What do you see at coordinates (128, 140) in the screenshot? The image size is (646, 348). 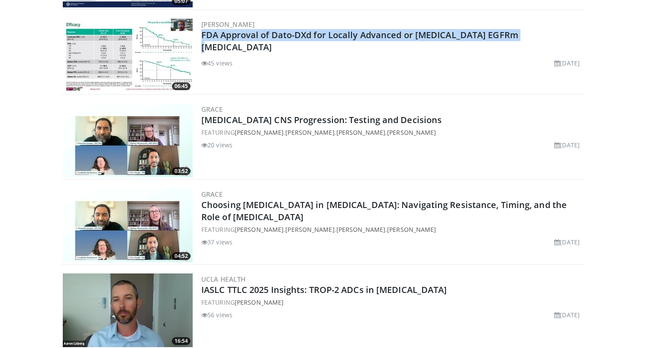 I see `img: 0158e7fa-2627-4cfe-b5fe-6be0453ea8c5.300x170_q85_crop-smart_upscale.jpg` at bounding box center [128, 140].